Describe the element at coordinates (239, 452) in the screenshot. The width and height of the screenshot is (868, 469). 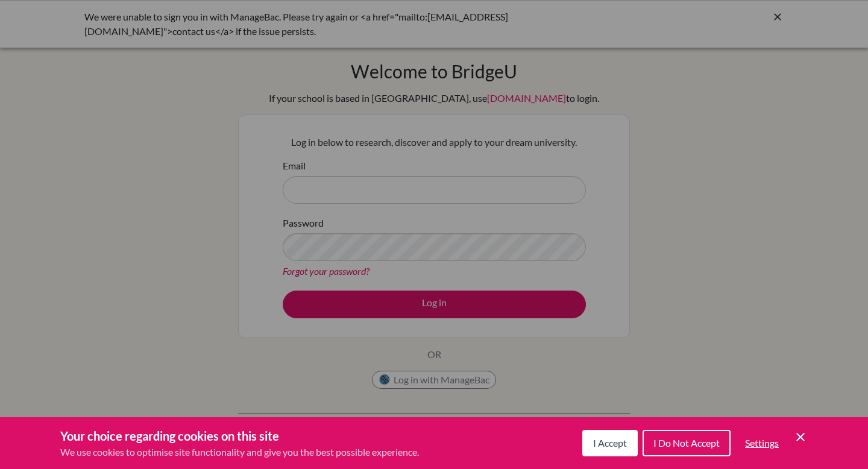
I see `p: We use cookies to optimise site functionality and give you the best possible experience.` at that location.